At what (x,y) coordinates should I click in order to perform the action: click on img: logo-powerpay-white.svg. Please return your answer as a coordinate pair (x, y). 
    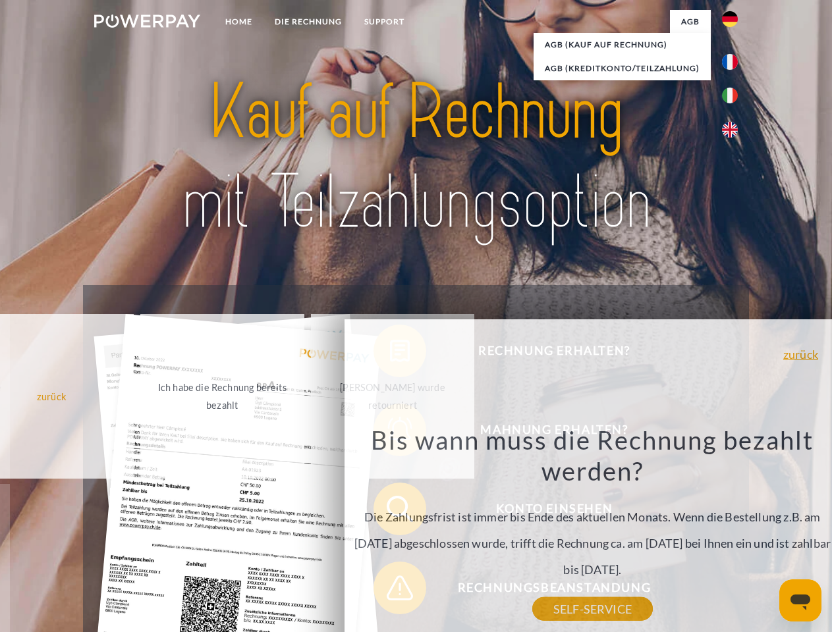
    Looking at the image, I should click on (147, 21).